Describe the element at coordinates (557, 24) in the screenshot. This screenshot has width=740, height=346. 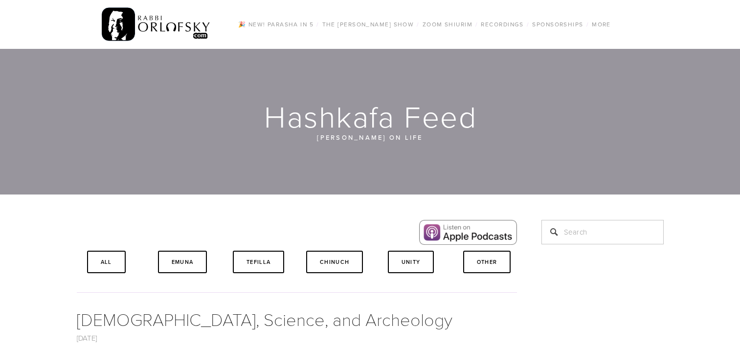
I see `a: Sponsorships` at that location.